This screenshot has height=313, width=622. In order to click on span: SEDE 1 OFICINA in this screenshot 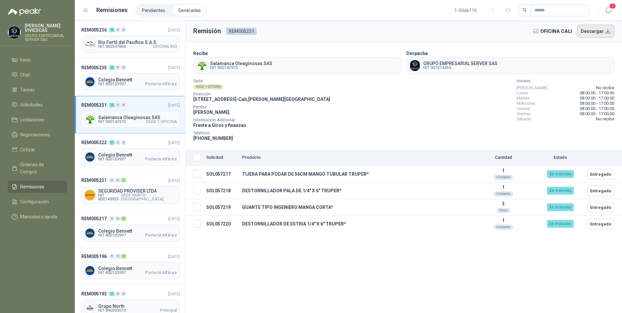, I will do `click(161, 122)`.